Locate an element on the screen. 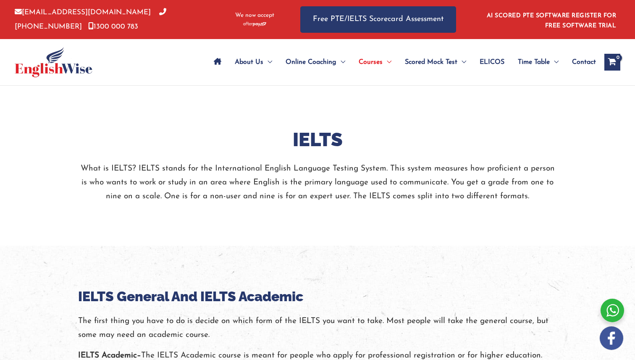 The height and width of the screenshot is (360, 635). span: We now accept is located at coordinates (255, 16).